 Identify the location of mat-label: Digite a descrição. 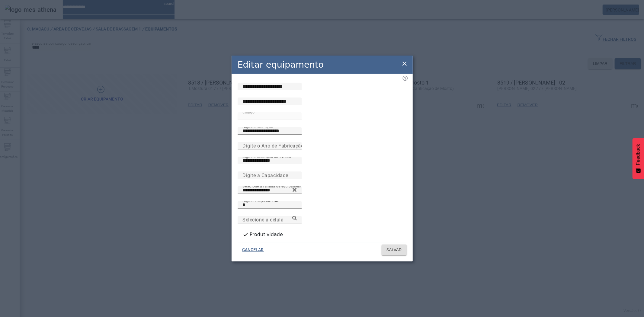
(258, 127).